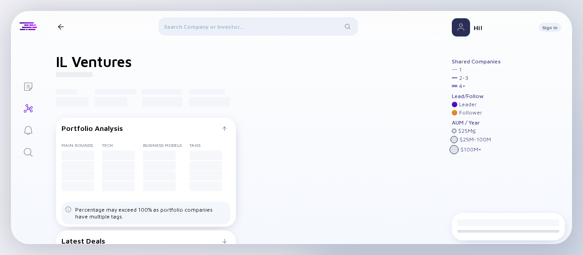 This screenshot has width=583, height=255. What do you see at coordinates (467, 131) in the screenshot?
I see `div: $ 25M` at bounding box center [467, 131].